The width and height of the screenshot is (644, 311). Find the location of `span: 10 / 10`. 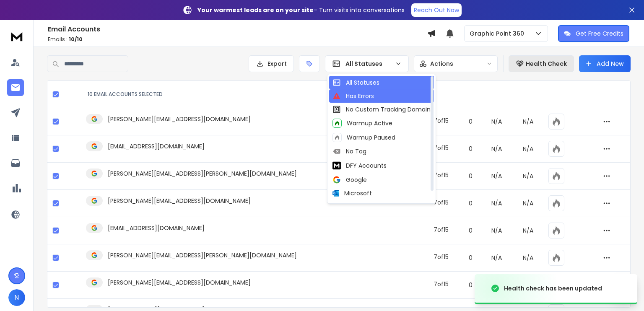

span: 10 / 10 is located at coordinates (75, 39).